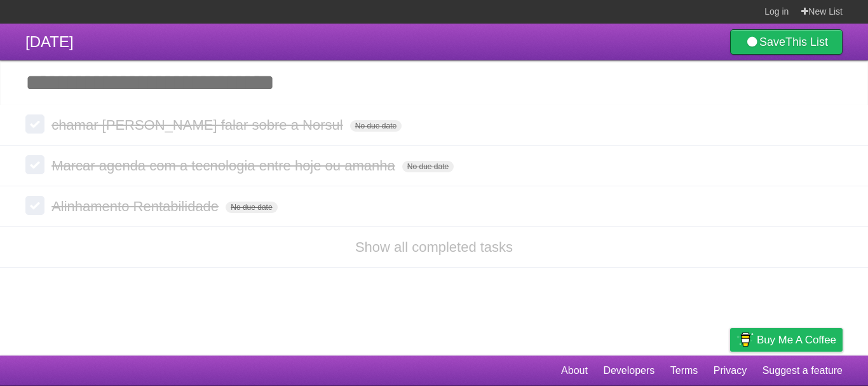 The width and height of the screenshot is (868, 386). I want to click on a: About, so click(575, 371).